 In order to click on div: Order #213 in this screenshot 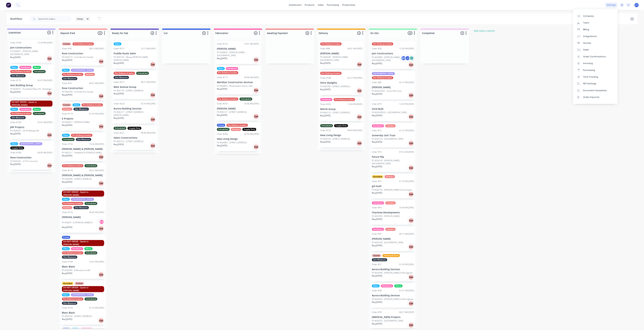, I will do `click(119, 48)`.